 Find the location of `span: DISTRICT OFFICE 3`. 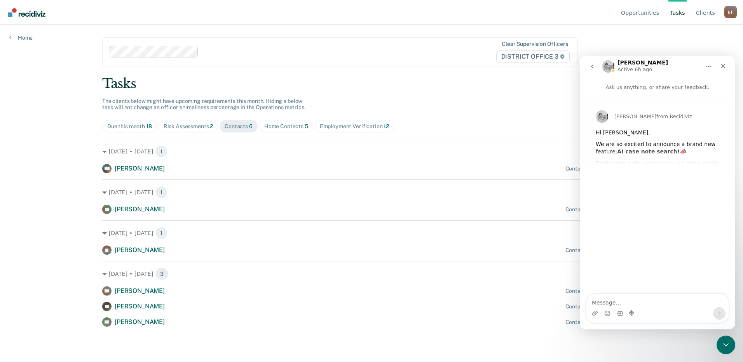

span: DISTRICT OFFICE 3 is located at coordinates (533, 57).